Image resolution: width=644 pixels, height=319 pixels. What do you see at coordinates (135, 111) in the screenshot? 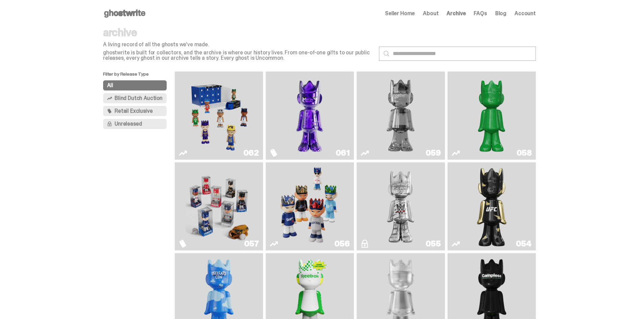
I see `button: Retail Exclusive` at bounding box center [135, 111].